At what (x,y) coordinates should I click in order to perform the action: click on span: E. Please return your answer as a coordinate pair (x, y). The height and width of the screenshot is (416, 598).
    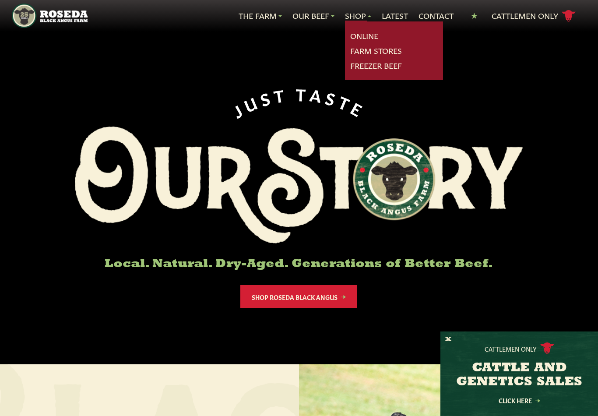
    Looking at the image, I should click on (359, 109).